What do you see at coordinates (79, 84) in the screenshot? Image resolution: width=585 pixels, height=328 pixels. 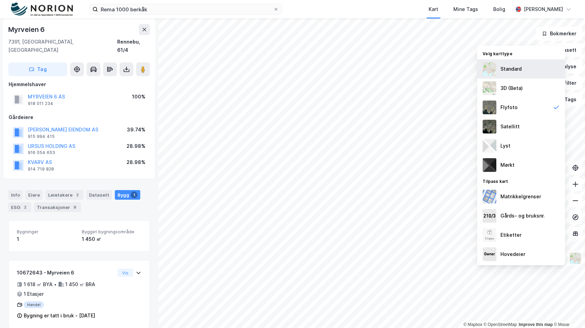 I see `div: Hjemmelshaver` at bounding box center [79, 84].